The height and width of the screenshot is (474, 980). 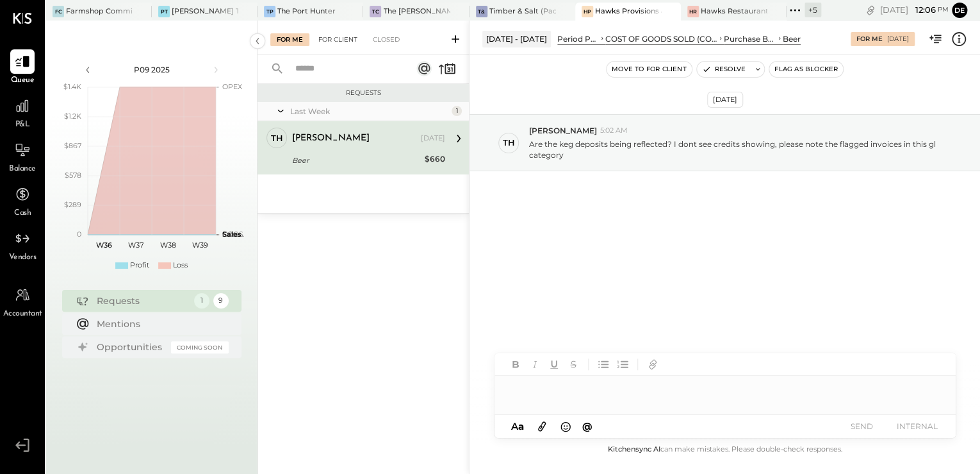 I want to click on text: W38, so click(x=167, y=245).